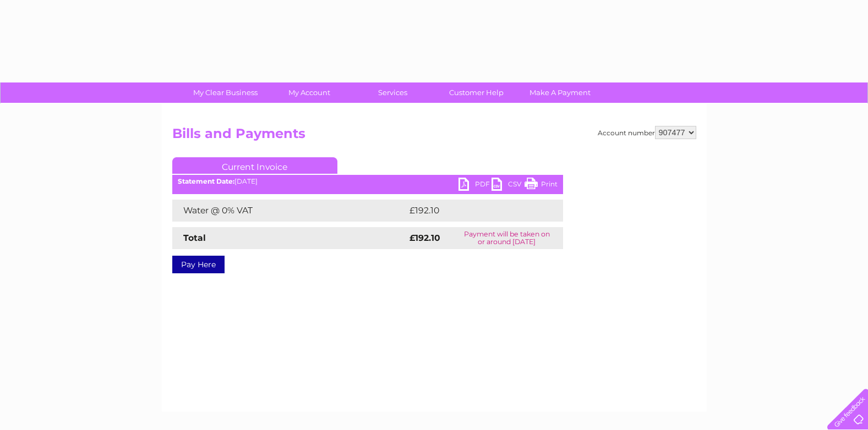 The height and width of the screenshot is (430, 868). Describe the element at coordinates (508, 185) in the screenshot. I see `a: CSV` at that location.